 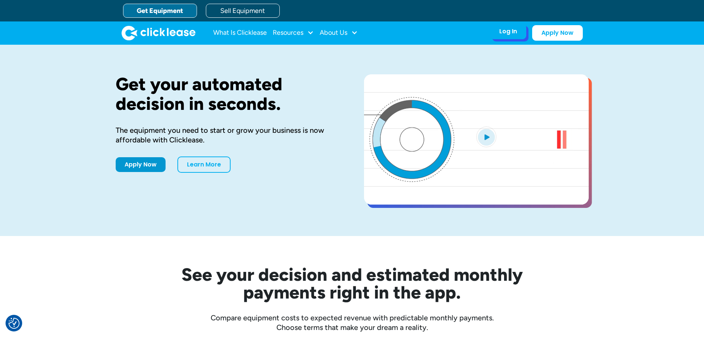 I want to click on a: What Is Clicklease, so click(x=240, y=33).